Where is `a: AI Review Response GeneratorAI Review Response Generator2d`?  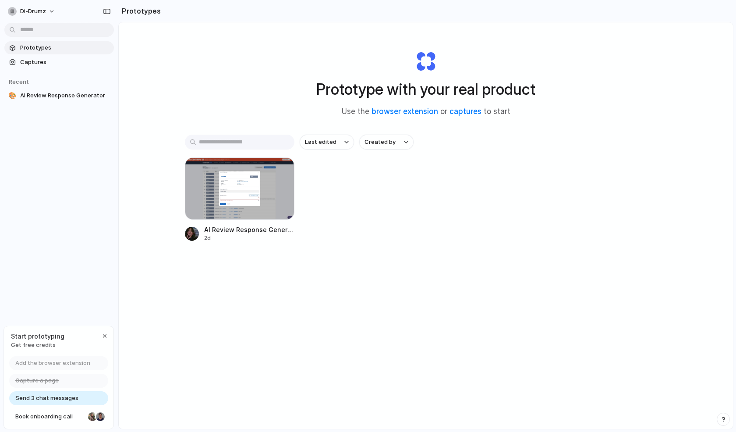
a: AI Review Response GeneratorAI Review Response Generator2d is located at coordinates (240, 199).